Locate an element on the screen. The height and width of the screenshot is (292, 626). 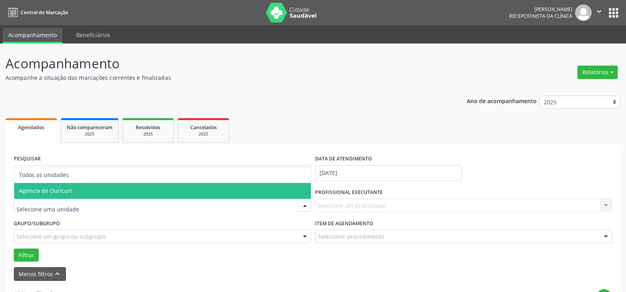
p: Acompanhe a situação das marcações correntes e finalizadas is located at coordinates (221, 77).